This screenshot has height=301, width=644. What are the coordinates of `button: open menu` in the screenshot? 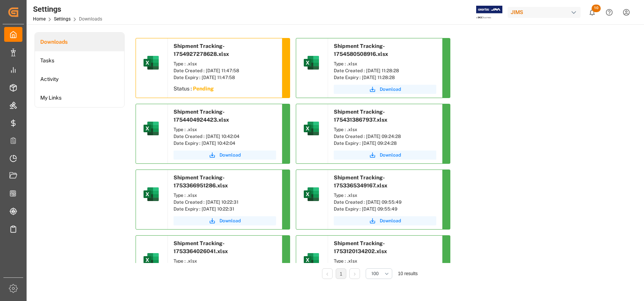 It's located at (379, 274).